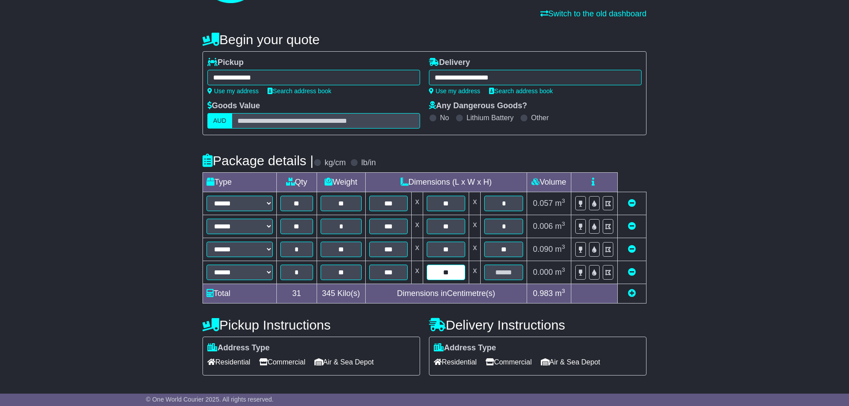  I want to click on label: lb/in, so click(368, 163).